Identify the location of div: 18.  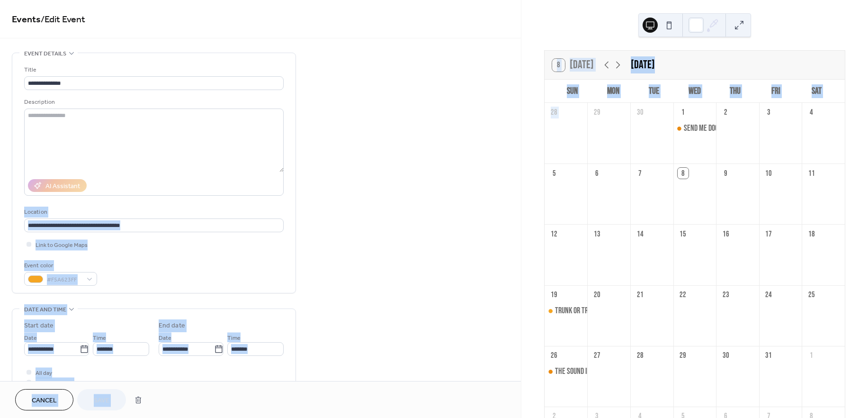
(811, 234).